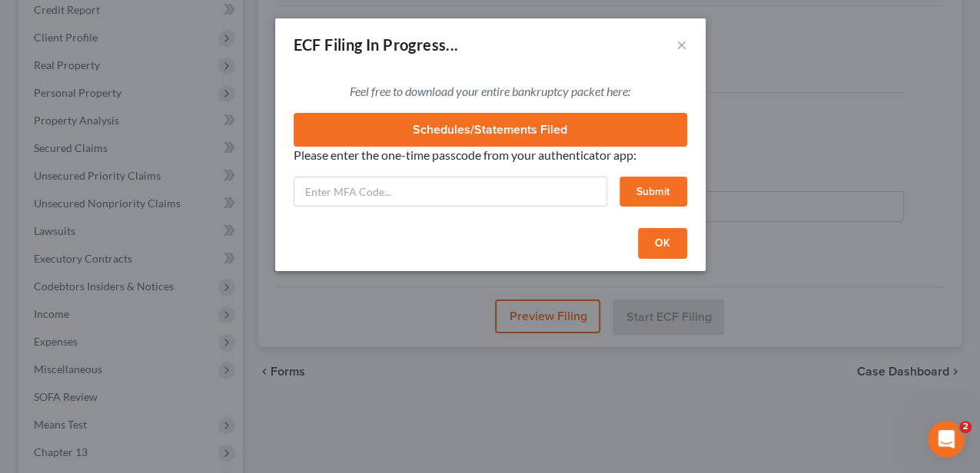 The width and height of the screenshot is (980, 473). Describe the element at coordinates (490, 91) in the screenshot. I see `p: Feel free to download your entire bankruptcy packet here:` at that location.